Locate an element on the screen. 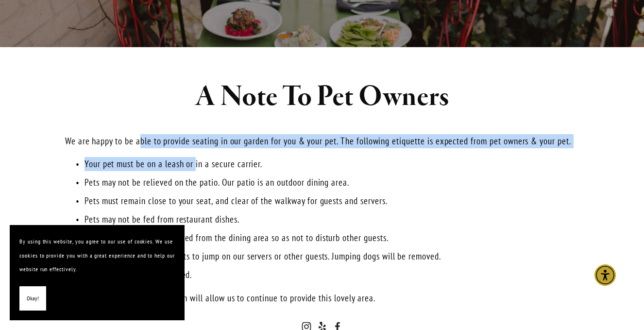 The image size is (644, 330). h1: A Note To Pet Owners is located at coordinates (322, 97).